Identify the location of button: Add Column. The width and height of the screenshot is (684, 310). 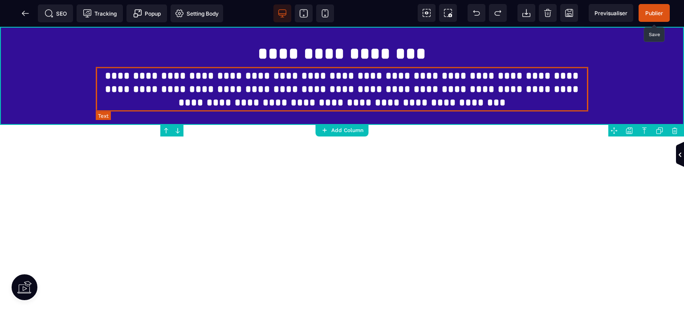
(342, 130).